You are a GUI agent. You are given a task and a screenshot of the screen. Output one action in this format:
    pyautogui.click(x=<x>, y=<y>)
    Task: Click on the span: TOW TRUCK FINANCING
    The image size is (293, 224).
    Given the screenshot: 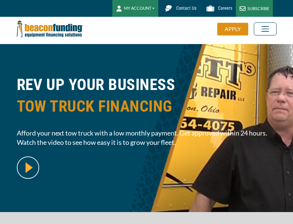 What is the action you would take?
    pyautogui.click(x=147, y=106)
    